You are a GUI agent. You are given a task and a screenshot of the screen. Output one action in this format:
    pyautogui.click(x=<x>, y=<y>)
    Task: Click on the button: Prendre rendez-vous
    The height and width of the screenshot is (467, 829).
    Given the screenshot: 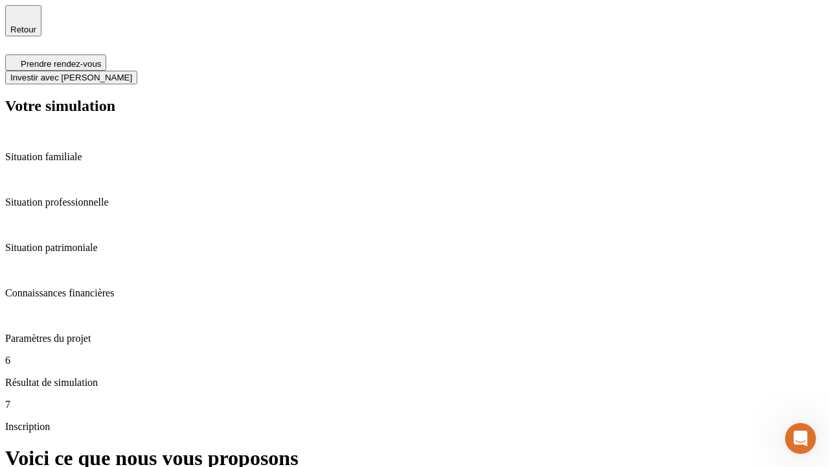 What is the action you would take?
    pyautogui.click(x=56, y=62)
    